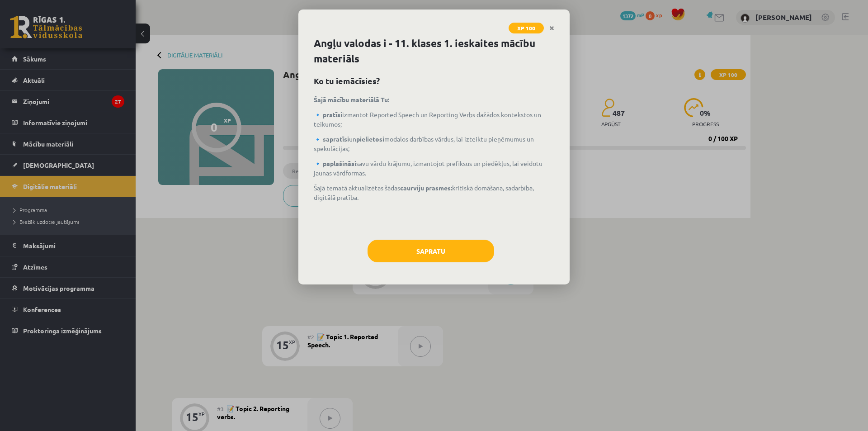  Describe the element at coordinates (332, 139) in the screenshot. I see `strong: 🔹 sapratīsi` at that location.